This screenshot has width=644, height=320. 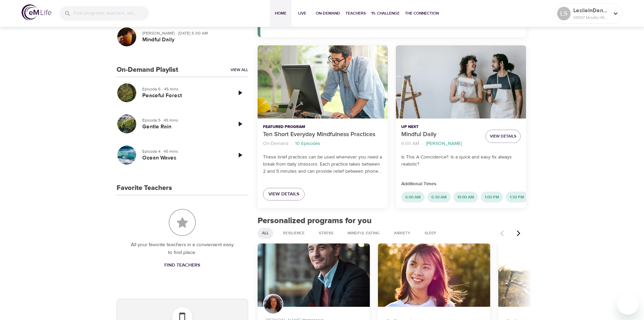 What do you see at coordinates (492, 197) in the screenshot?
I see `span: 1:00 PM` at bounding box center [492, 197].